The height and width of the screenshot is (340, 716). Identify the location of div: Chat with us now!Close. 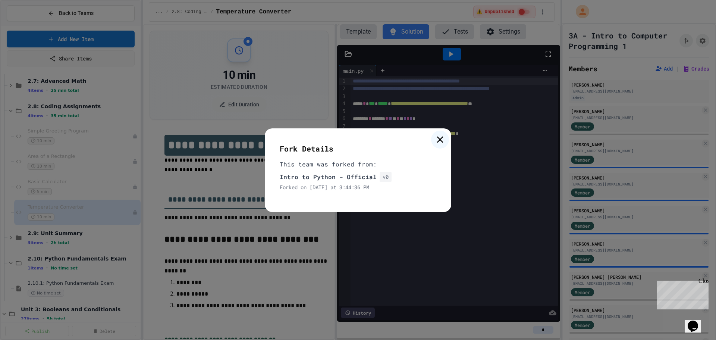
(27, 25).